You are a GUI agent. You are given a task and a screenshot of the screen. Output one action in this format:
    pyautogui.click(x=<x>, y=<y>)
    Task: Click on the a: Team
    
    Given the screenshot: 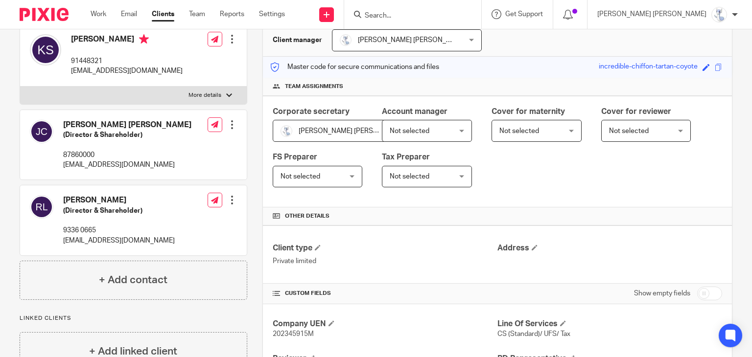 What is the action you would take?
    pyautogui.click(x=197, y=14)
    